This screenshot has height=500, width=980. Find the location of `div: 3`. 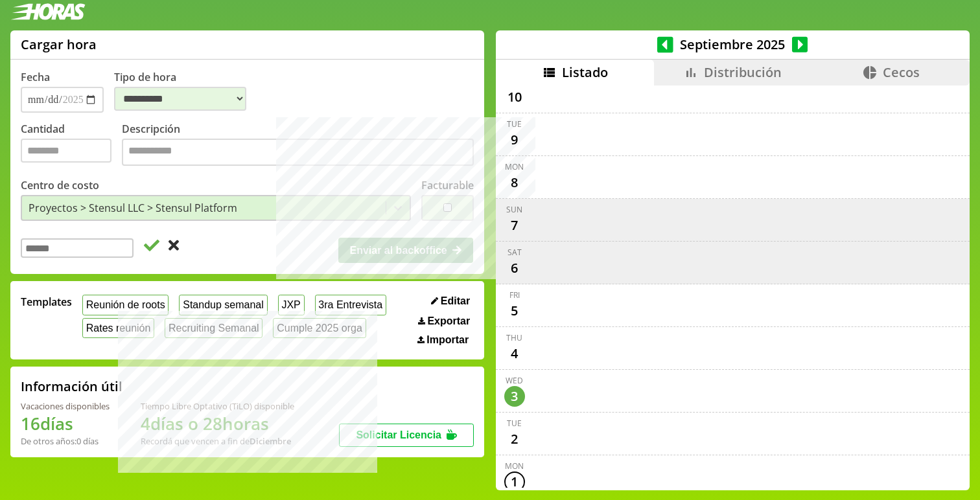

div: 3 is located at coordinates (515, 397).